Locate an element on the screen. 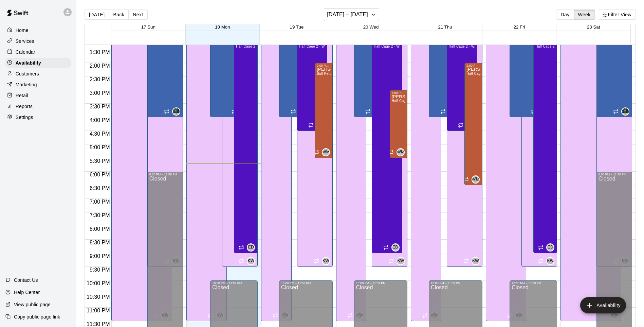 The height and width of the screenshot is (327, 644). span: 11:00 PM is located at coordinates (98, 310).